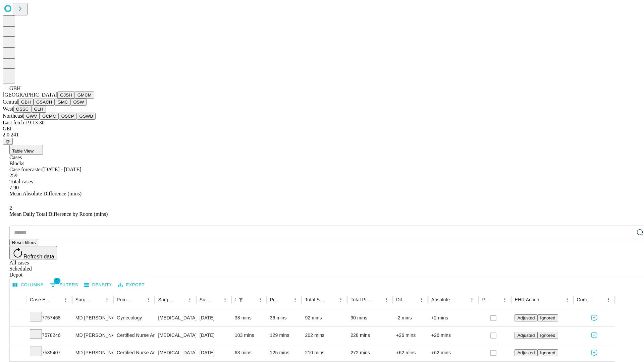 Image resolution: width=644 pixels, height=362 pixels. I want to click on span: Refresh data, so click(39, 256).